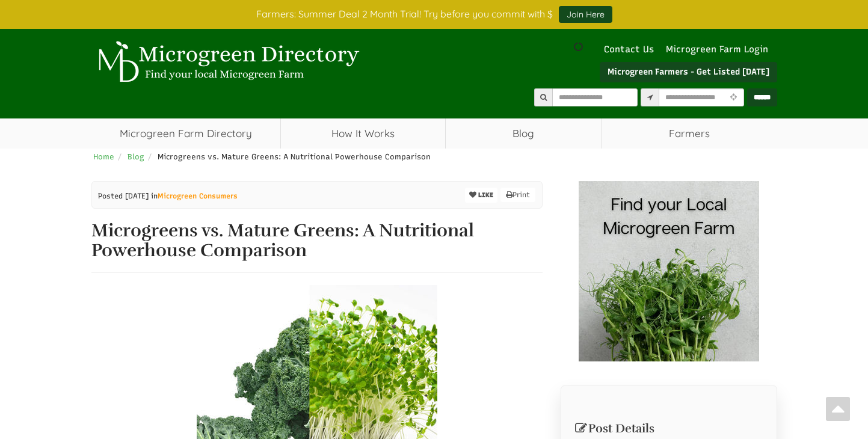  What do you see at coordinates (363, 134) in the screenshot?
I see `a: How It Works` at bounding box center [363, 134].